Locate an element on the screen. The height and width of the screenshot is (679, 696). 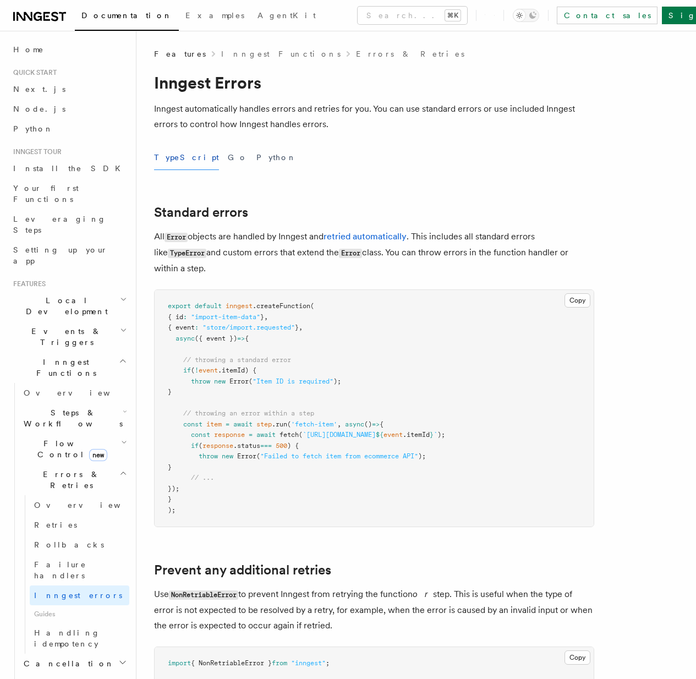
a: Python is located at coordinates (69, 129).